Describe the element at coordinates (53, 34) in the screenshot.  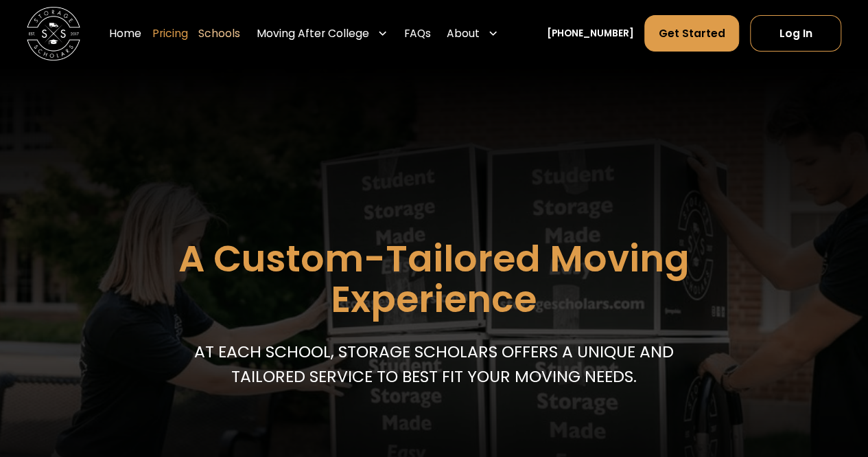
I see `img: Storage Scholars main logo` at that location.